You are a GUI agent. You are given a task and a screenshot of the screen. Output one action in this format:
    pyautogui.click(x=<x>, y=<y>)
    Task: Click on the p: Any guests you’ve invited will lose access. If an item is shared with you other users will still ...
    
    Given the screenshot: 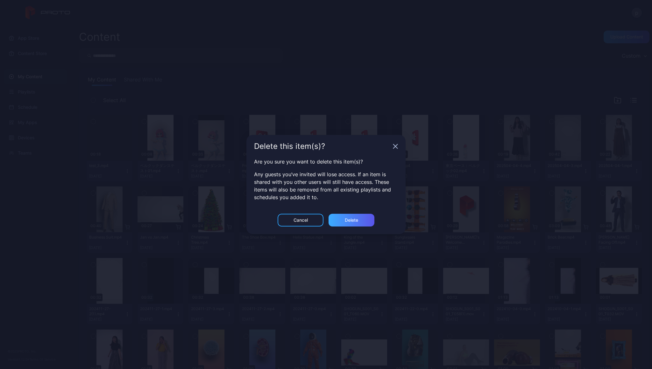 What is the action you would take?
    pyautogui.click(x=326, y=186)
    